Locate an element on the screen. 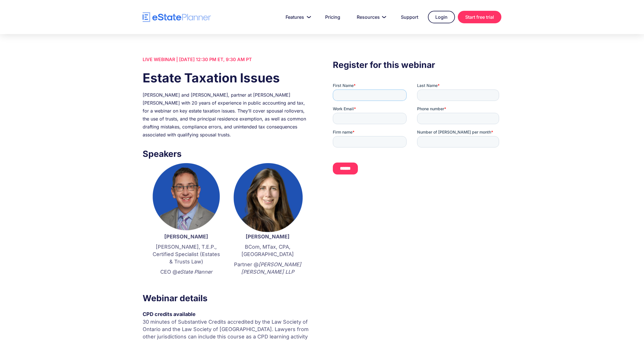 This screenshot has width=644, height=341. a: Start free trial is located at coordinates (479, 17).